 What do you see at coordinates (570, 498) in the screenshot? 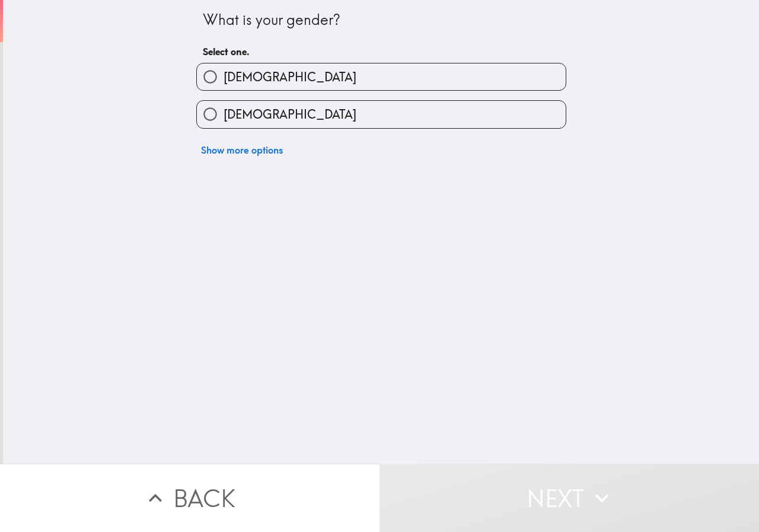
I see `button: Next` at bounding box center [570, 498].